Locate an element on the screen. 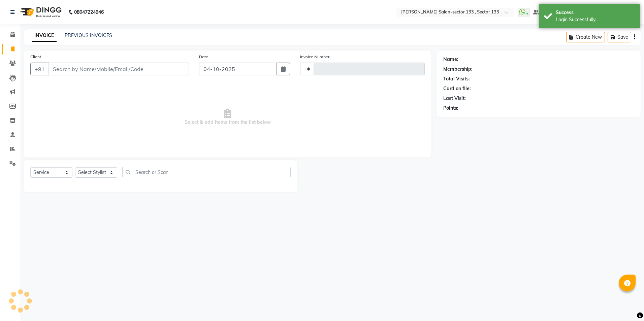 This screenshot has width=644, height=321. label: Invoice Number is located at coordinates (314, 57).